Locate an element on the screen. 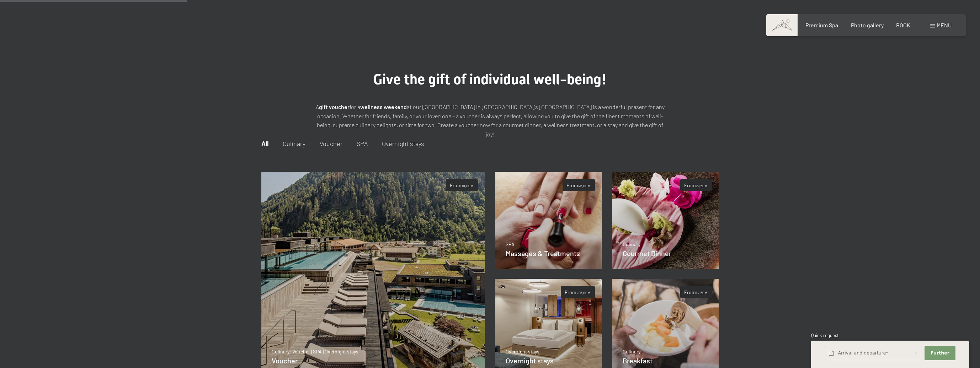  font: menu is located at coordinates (944, 25).